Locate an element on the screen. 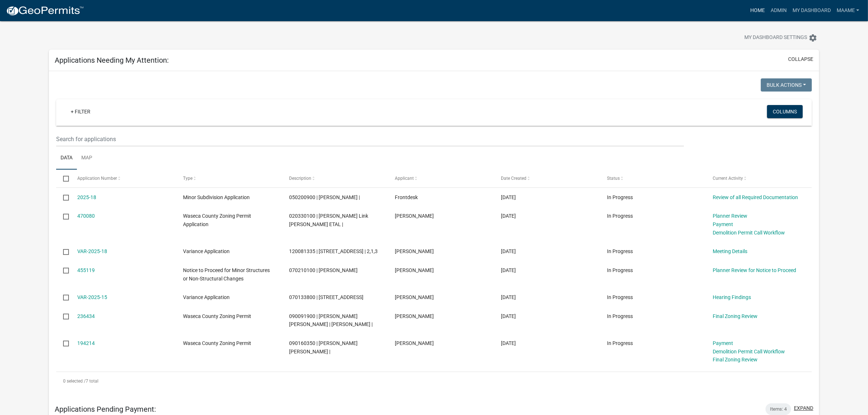  button: Bulk Actions is located at coordinates (786, 85).